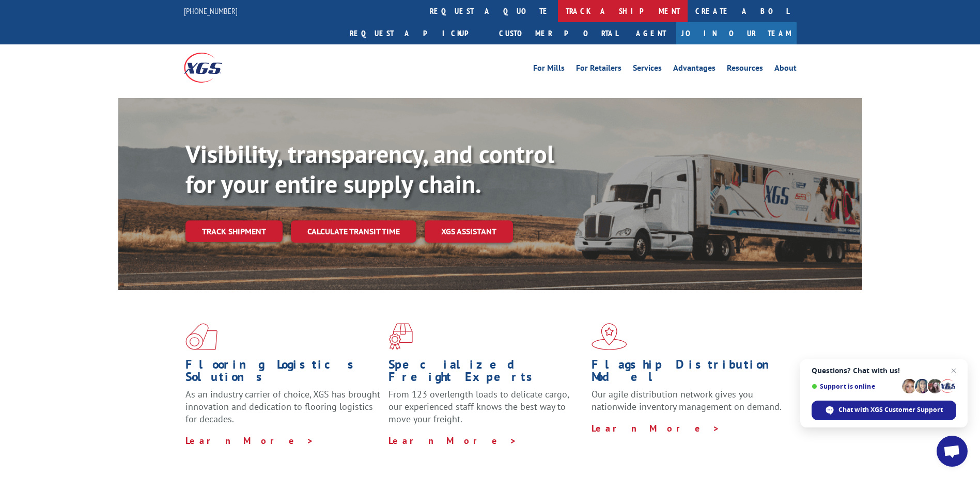 Image resolution: width=980 pixels, height=477 pixels. I want to click on h1: Specialized Freight Experts, so click(486, 373).